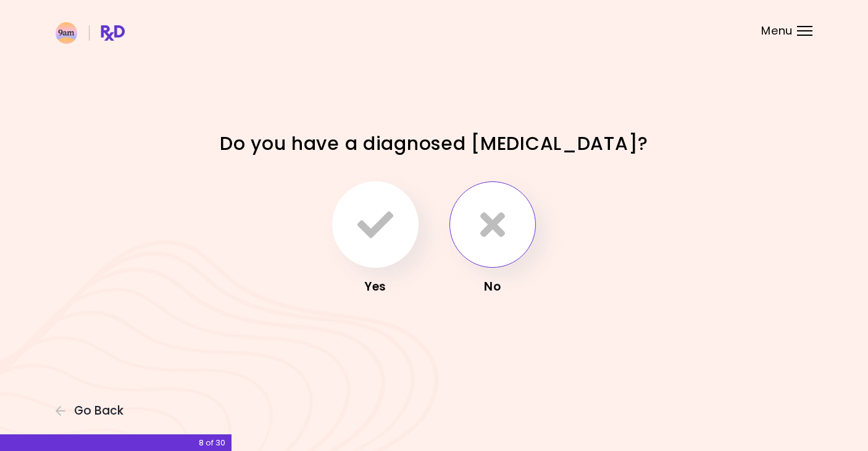 This screenshot has height=451, width=868. What do you see at coordinates (99, 411) in the screenshot?
I see `span: Go Back` at bounding box center [99, 411].